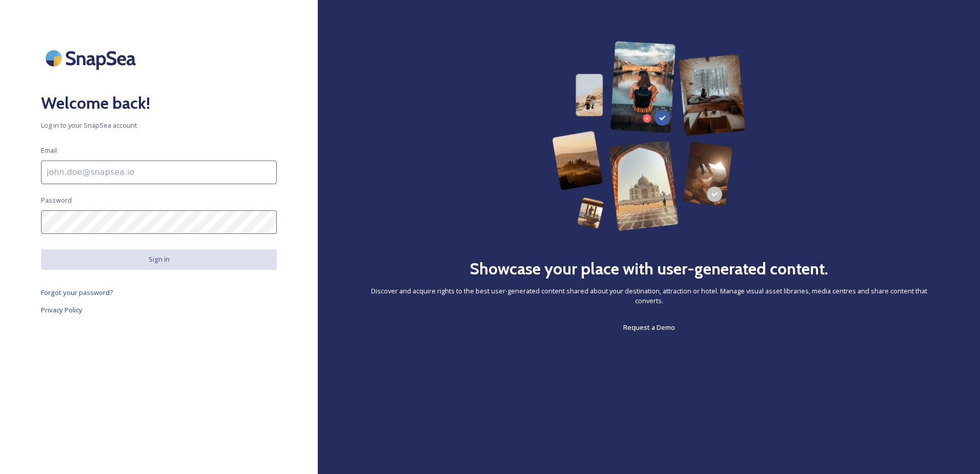  Describe the element at coordinates (48, 150) in the screenshot. I see `span: Email` at that location.